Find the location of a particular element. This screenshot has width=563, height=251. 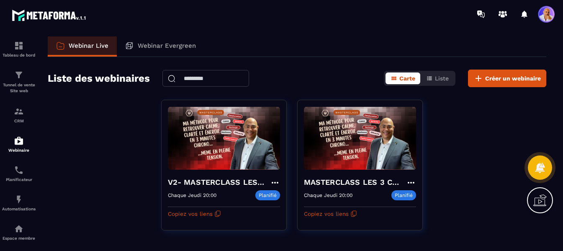

img: logo is located at coordinates (49, 15).